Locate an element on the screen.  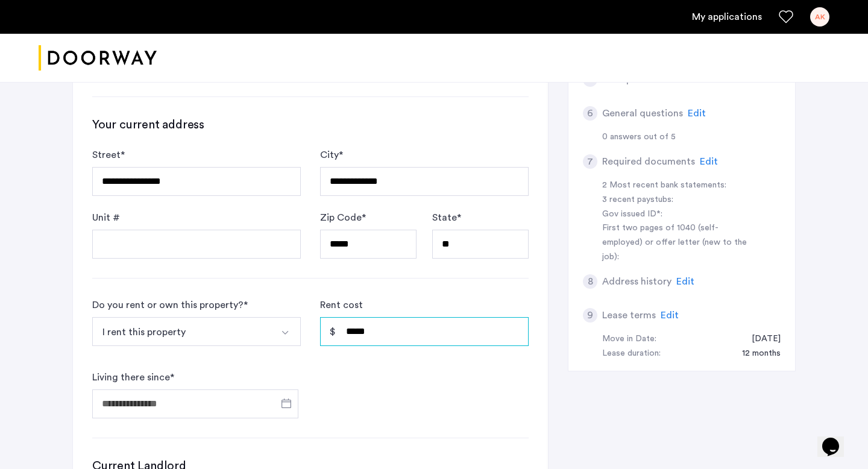
div: AK is located at coordinates (819, 17).